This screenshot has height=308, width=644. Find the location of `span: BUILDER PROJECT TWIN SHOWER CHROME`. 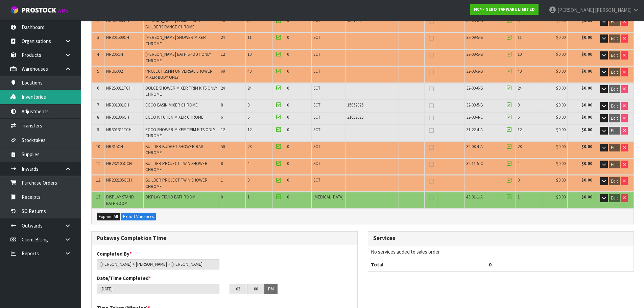

span: BUILDER PROJECT TWIN SHOWER CHROME is located at coordinates (177, 166).